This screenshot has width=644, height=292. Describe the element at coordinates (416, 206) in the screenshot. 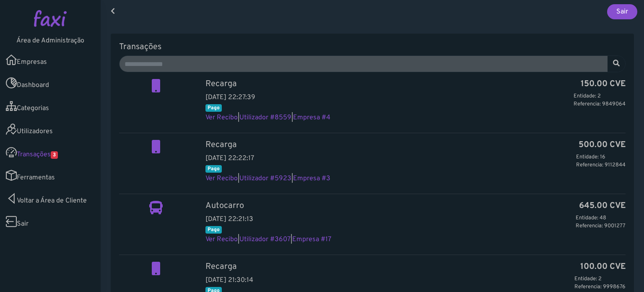

I see `h5: Autocarro` at that location.